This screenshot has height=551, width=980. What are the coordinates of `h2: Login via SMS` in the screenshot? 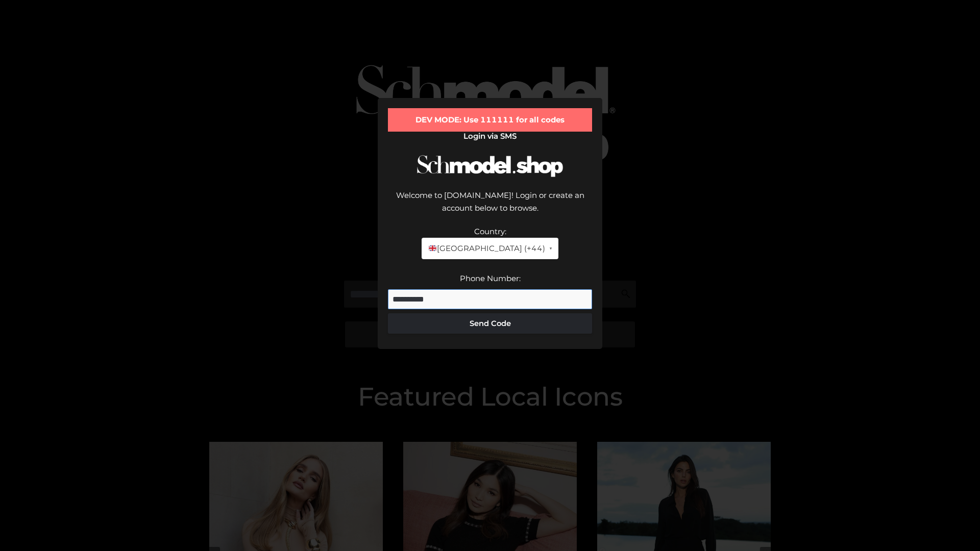 It's located at (490, 136).